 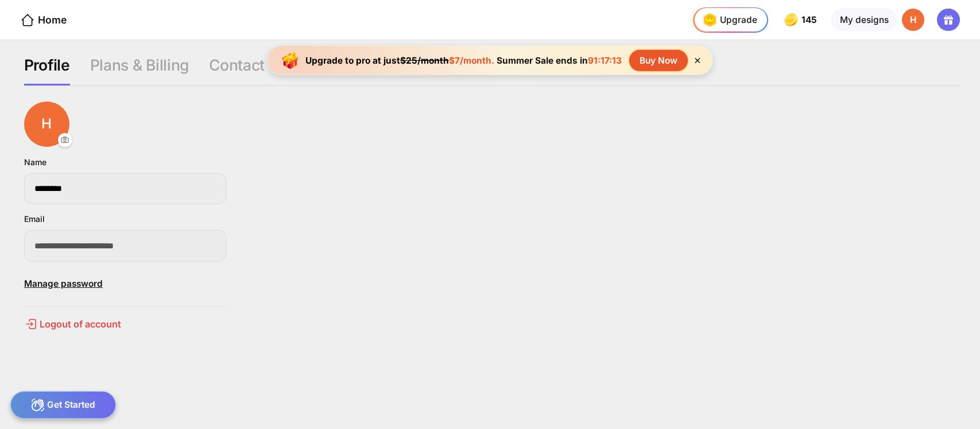 What do you see at coordinates (472, 60) in the screenshot?
I see `span: $7/month.` at bounding box center [472, 60].